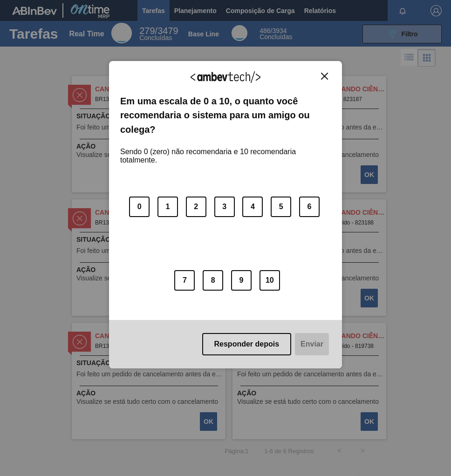  What do you see at coordinates (253, 207) in the screenshot?
I see `button: 4` at bounding box center [253, 207].